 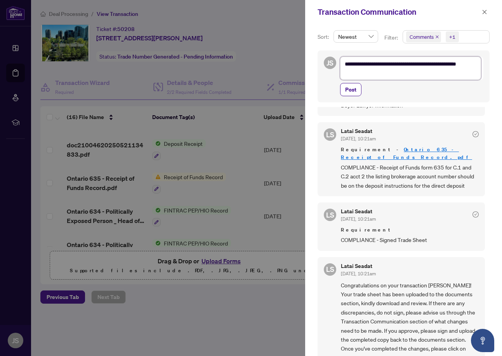 I want to click on p: Filter:, so click(x=391, y=38).